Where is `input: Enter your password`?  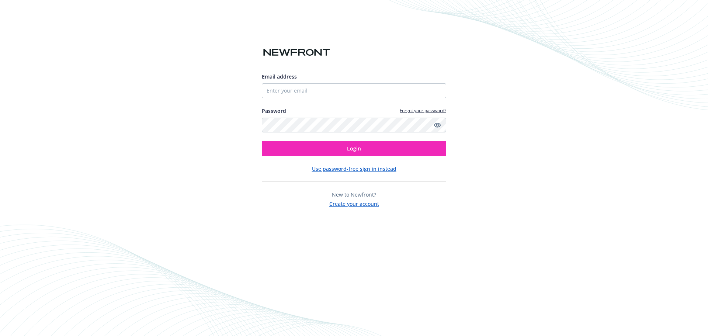 input: Enter your password is located at coordinates (354, 125).